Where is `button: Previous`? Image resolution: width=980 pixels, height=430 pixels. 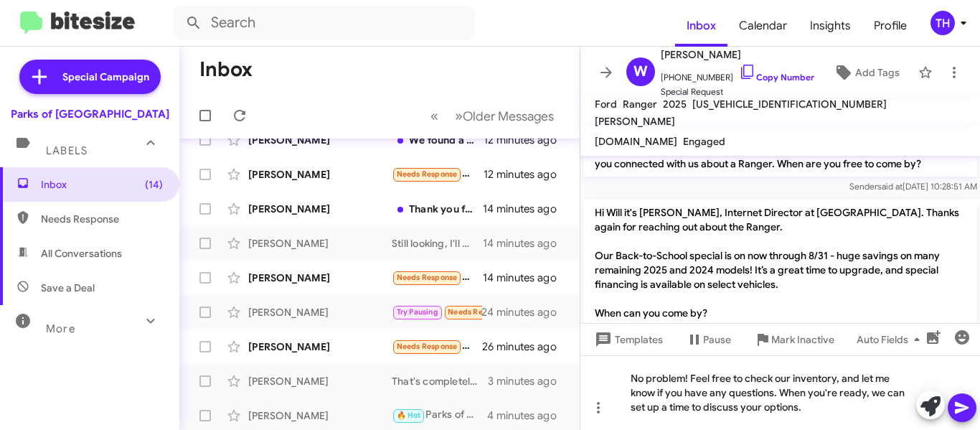
button: Previous is located at coordinates (434, 116).